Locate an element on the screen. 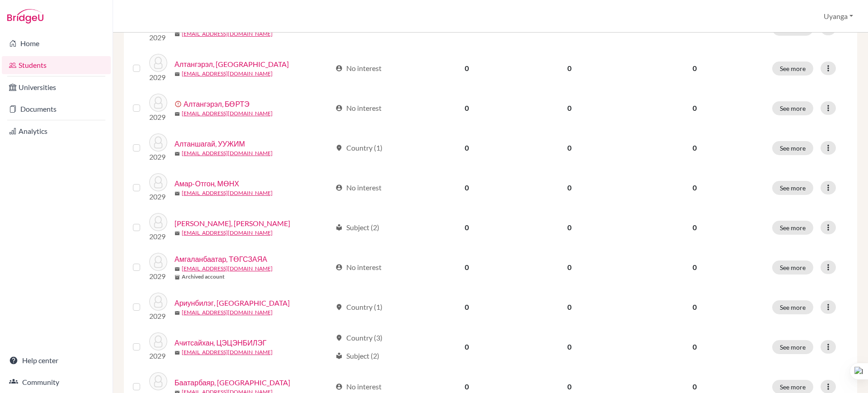 This screenshot has width=868, height=393. img: Баатарбаяр, АНХТУЯА is located at coordinates (158, 381).